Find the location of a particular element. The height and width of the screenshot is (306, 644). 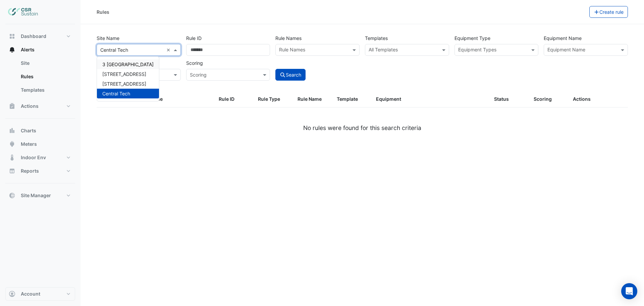

span: Central Tech is located at coordinates (116, 93).